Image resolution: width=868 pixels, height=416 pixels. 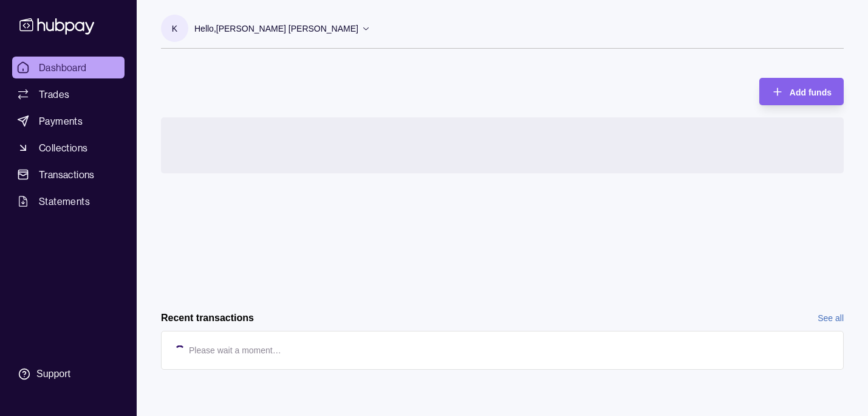 What do you see at coordinates (54, 94) in the screenshot?
I see `span: Trades` at bounding box center [54, 94].